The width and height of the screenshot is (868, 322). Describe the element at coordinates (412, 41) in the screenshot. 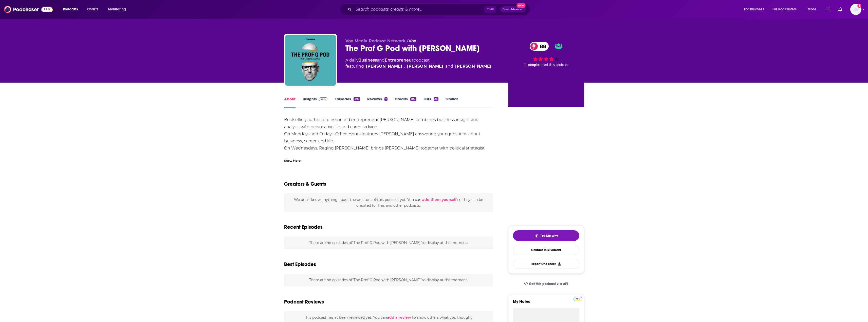

I see `a: Vox` at that location.